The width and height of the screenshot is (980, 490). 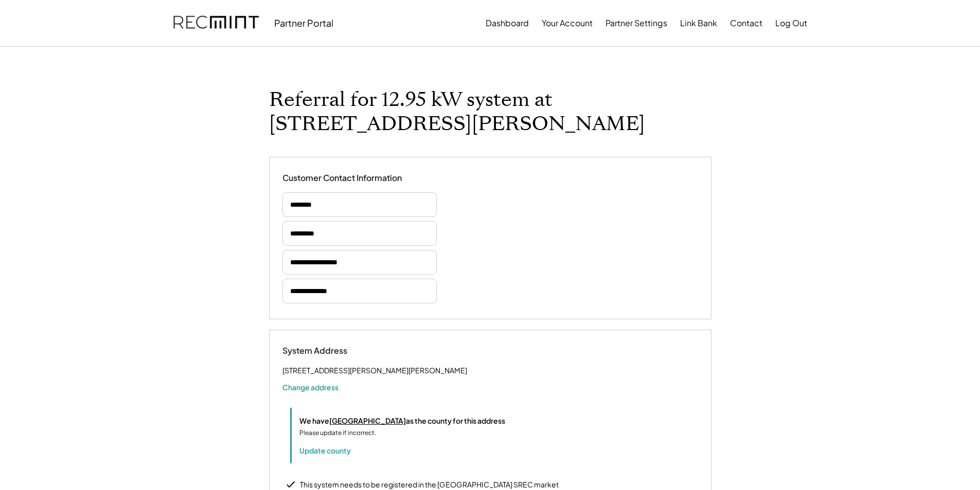 I want to click on button: Update county, so click(x=325, y=450).